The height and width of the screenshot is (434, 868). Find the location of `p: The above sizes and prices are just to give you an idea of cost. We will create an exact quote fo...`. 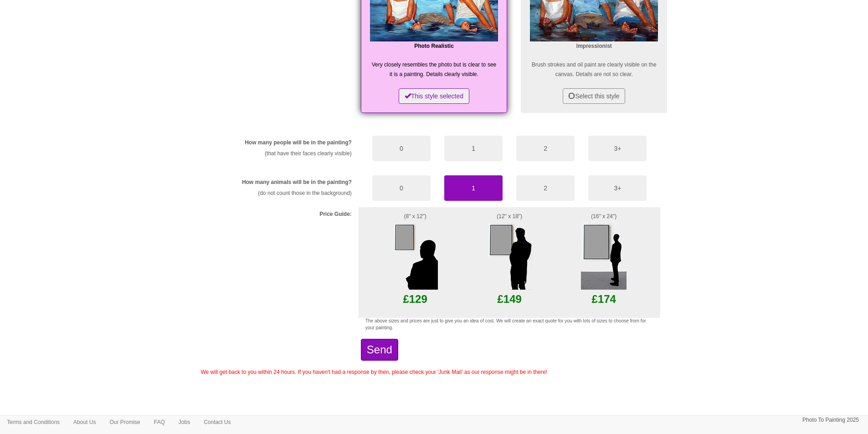

p: The above sizes and prices are just to give you an idea of cost. We will create an exact quote fo... is located at coordinates (509, 324).